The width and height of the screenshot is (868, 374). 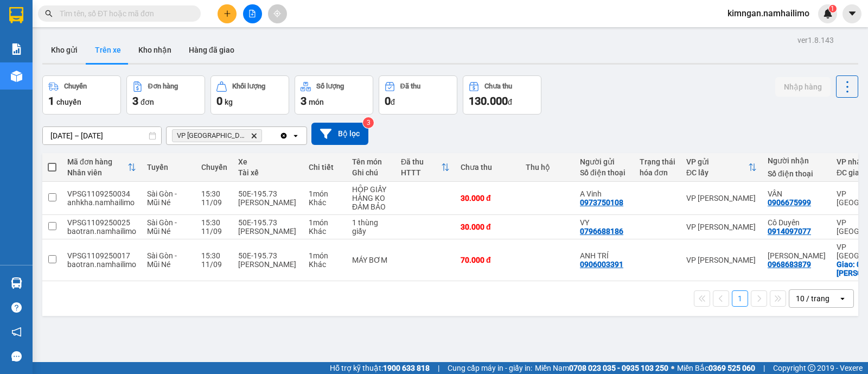 I want to click on div: HỘP GIẤY, so click(x=371, y=189).